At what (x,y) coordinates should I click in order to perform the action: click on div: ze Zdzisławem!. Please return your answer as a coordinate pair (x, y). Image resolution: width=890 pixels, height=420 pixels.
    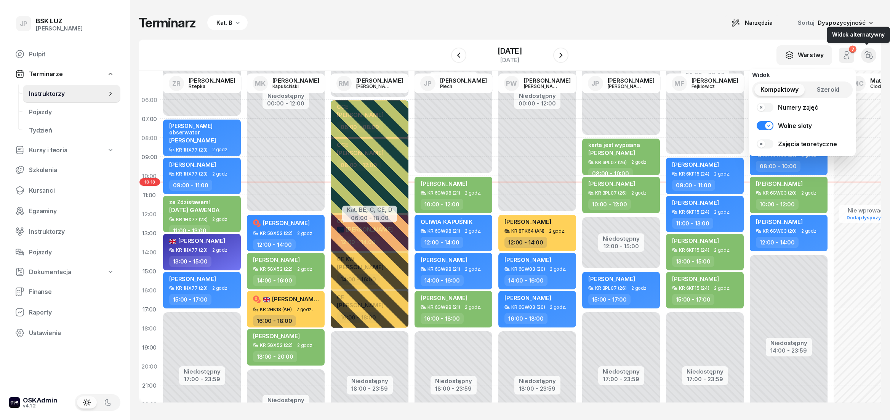
    Looking at the image, I should click on (194, 202).